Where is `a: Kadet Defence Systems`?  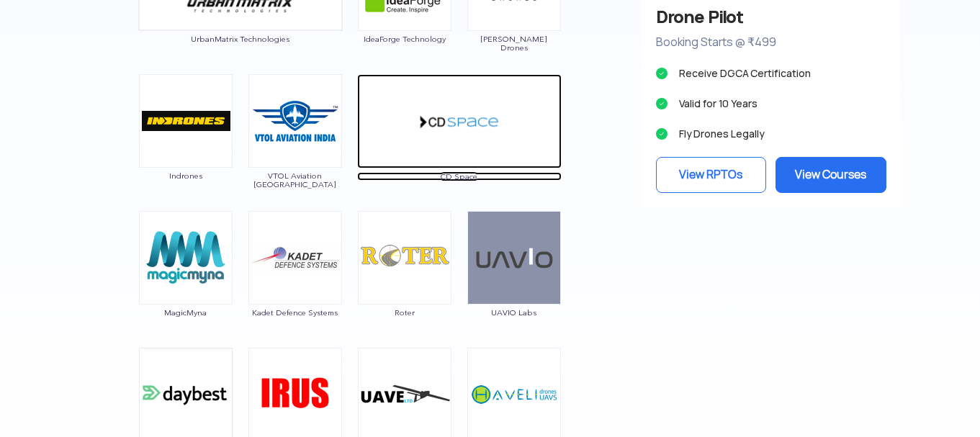
a: Kadet Defence Systems is located at coordinates (296, 284).